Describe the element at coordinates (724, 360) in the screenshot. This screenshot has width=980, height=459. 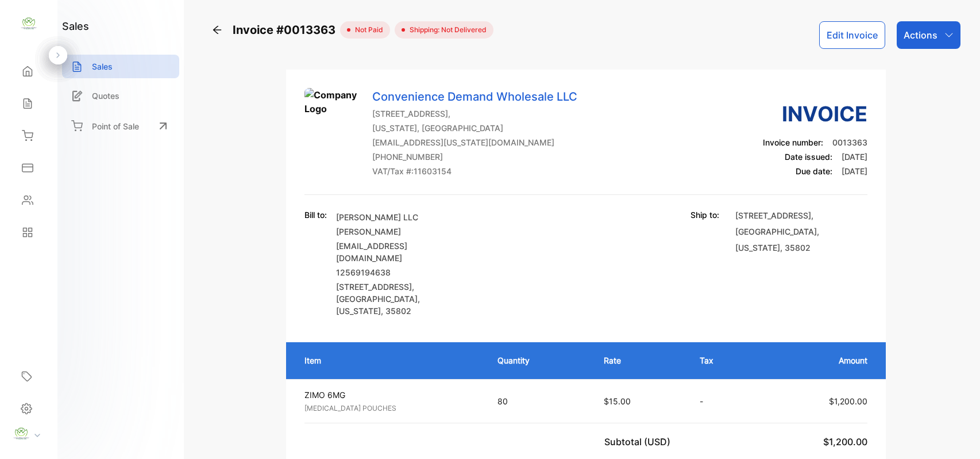
I see `p: Tax` at that location.